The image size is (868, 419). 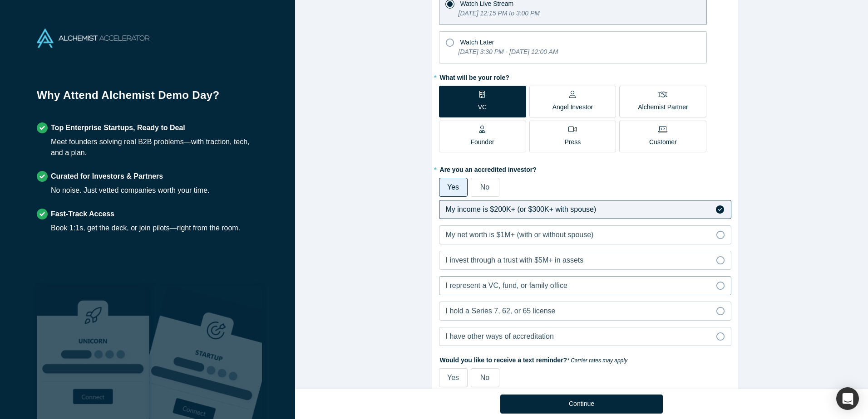 What do you see at coordinates (206, 352) in the screenshot?
I see `img: Prism AI` at bounding box center [206, 352].